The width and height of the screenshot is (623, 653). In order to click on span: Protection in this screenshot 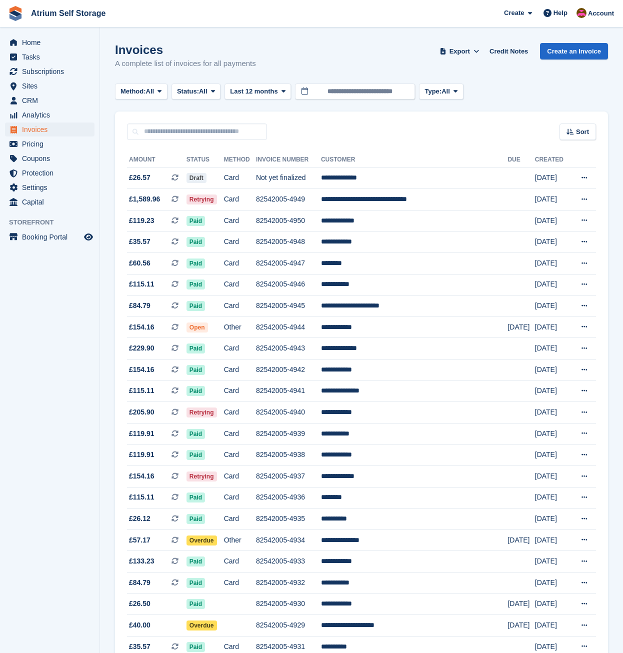, I will do `click(52, 173)`.